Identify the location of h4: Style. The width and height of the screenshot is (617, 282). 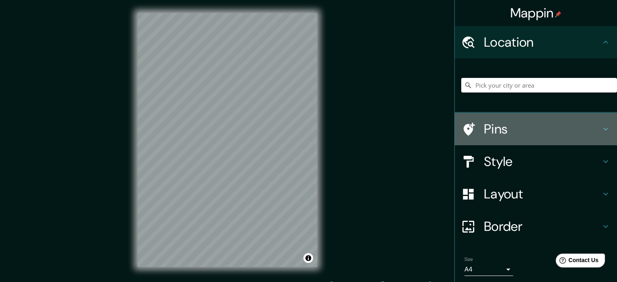
(543, 162).